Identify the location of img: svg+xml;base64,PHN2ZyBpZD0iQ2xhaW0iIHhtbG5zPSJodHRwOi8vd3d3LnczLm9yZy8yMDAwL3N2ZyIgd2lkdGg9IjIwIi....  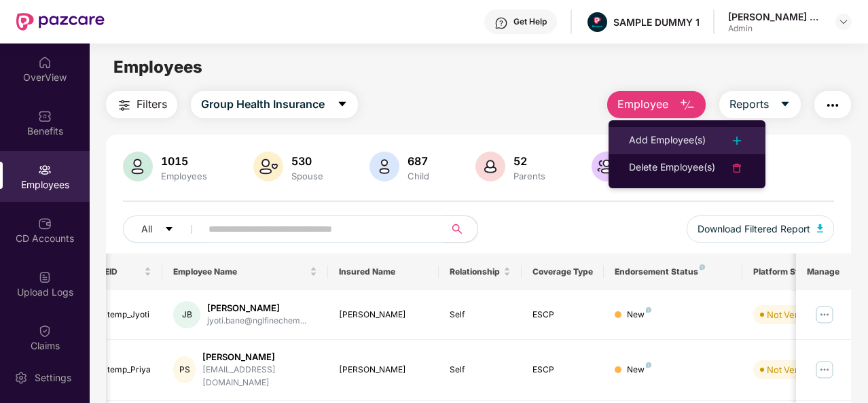
(45, 331).